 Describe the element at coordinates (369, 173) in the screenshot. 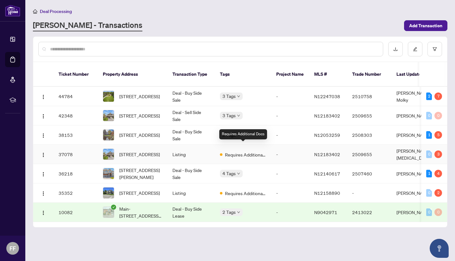

I see `td: 2507460` at that location.